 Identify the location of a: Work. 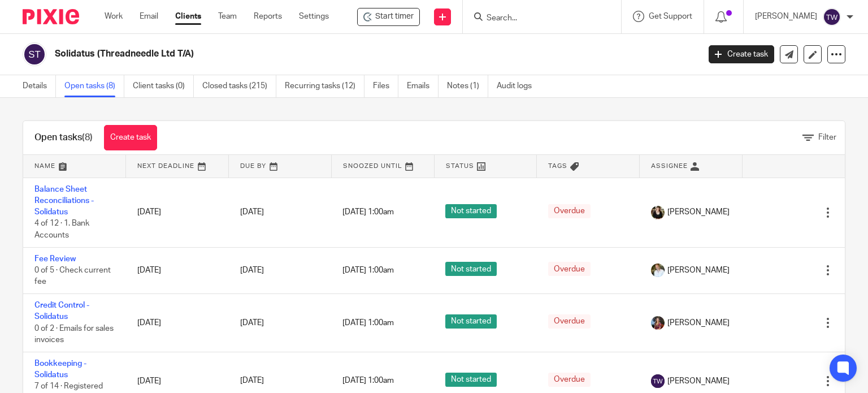
(113, 17).